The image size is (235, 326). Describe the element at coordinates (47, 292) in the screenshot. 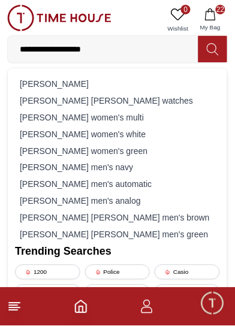

I see `div: 2100` at that location.